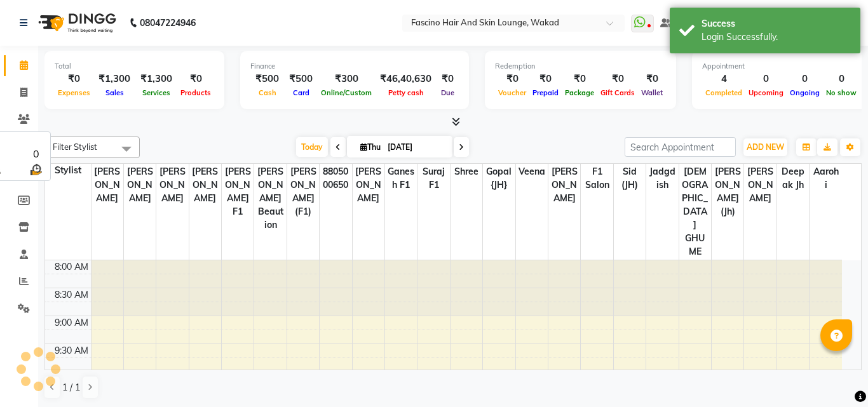  I want to click on span: Petty cash, so click(406, 92).